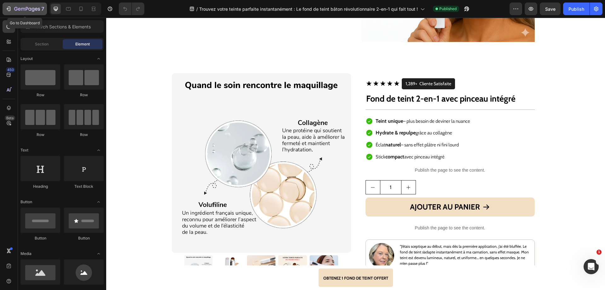 This screenshot has height=290, width=605. What do you see at coordinates (250, 260) in the screenshot?
I see `a: OBTENEZ 1 FOND DE TEINT OFFERT` at bounding box center [250, 260].